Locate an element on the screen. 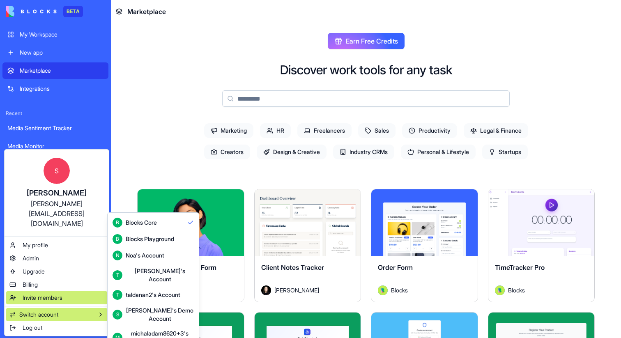 This screenshot has width=621, height=338. span: Billing is located at coordinates (30, 285).